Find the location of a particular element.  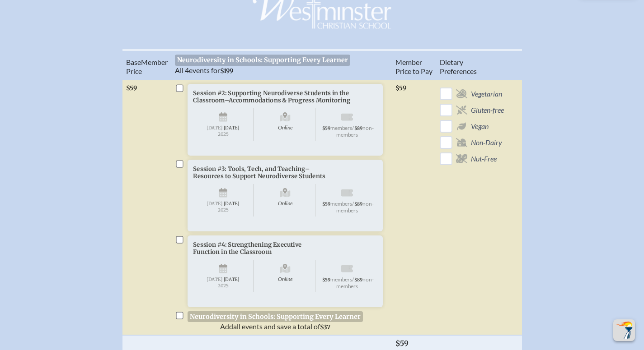

span: Vegetarian is located at coordinates (486, 94).